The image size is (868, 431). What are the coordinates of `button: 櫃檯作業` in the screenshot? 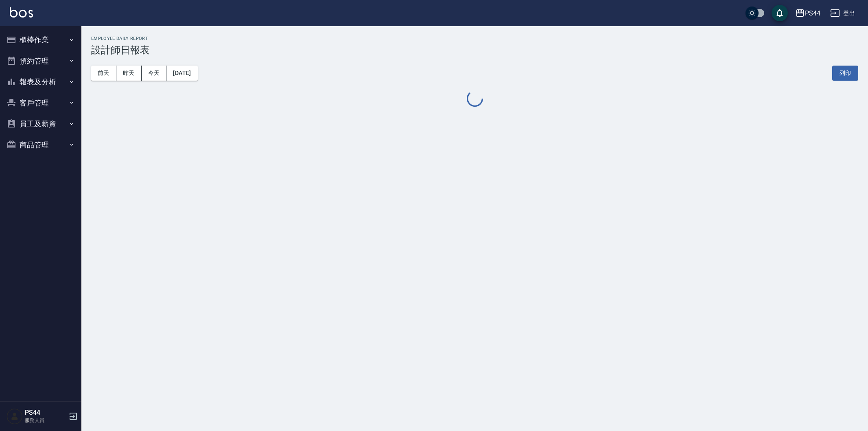 It's located at (41, 40).